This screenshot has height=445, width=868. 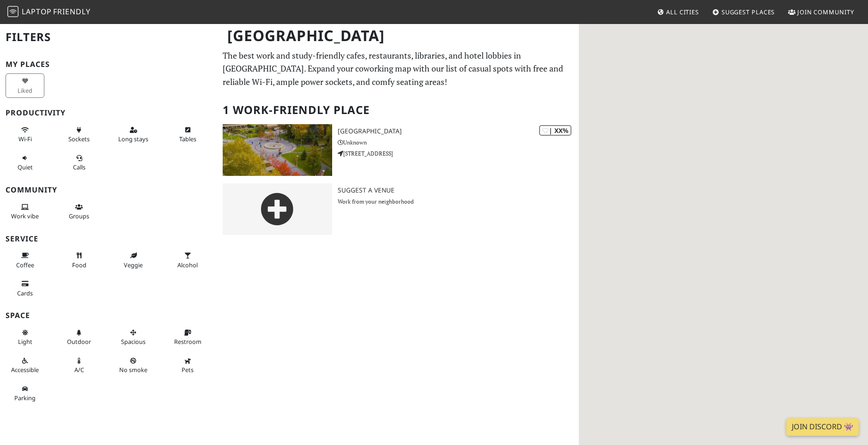 I want to click on button: Veggie, so click(x=134, y=260).